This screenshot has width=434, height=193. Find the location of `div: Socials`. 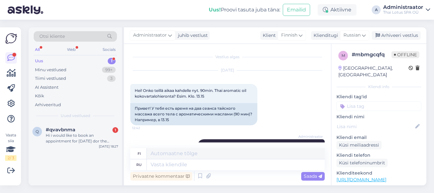

div: Socials is located at coordinates (109, 50).